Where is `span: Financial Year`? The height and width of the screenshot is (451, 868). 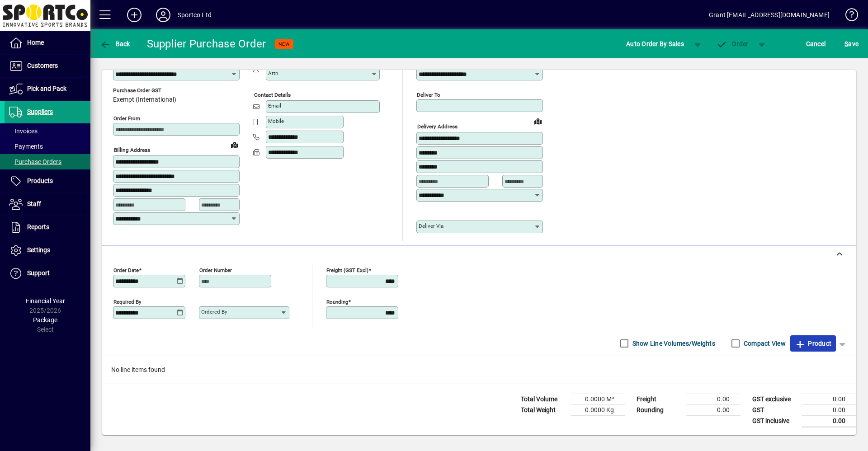 span: Financial Year is located at coordinates (45, 301).